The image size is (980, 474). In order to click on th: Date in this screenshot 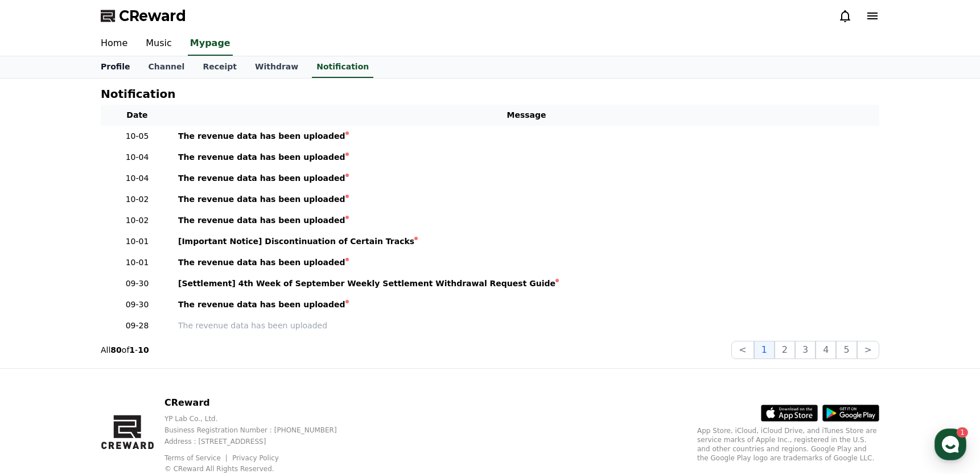, I will do `click(137, 115)`.